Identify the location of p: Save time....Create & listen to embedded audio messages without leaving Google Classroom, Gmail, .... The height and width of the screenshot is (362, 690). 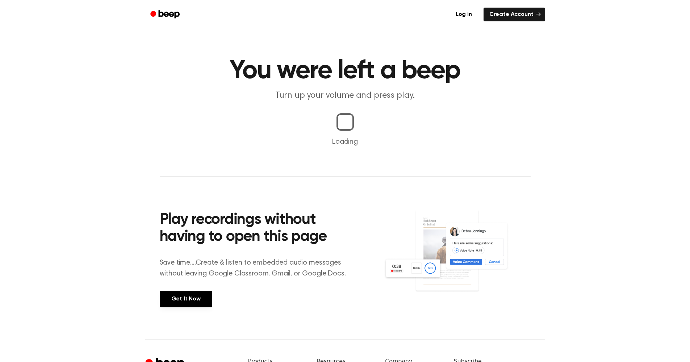
(257, 268).